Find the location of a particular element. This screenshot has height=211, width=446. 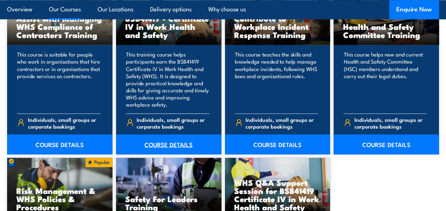

h3: WHS Q&A Support Session for BSB41419 Certificate IV in Work Health and Safety is located at coordinates (278, 194).